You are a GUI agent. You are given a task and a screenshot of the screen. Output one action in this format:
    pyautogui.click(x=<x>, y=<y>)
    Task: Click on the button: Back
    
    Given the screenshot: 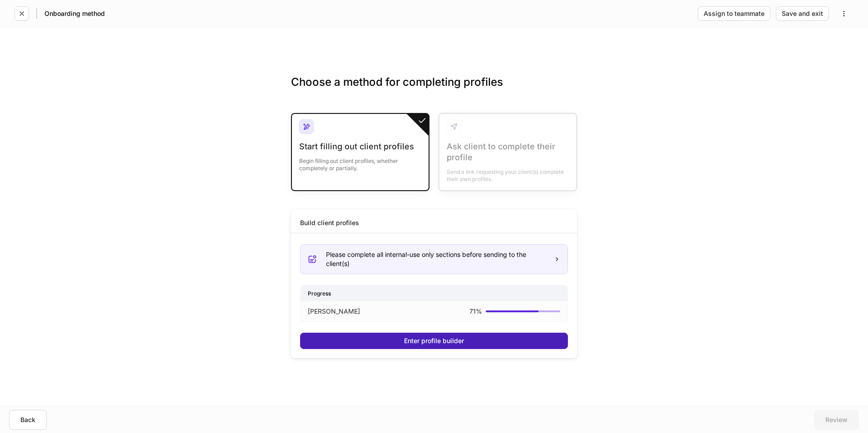 What is the action you would take?
    pyautogui.click(x=28, y=420)
    